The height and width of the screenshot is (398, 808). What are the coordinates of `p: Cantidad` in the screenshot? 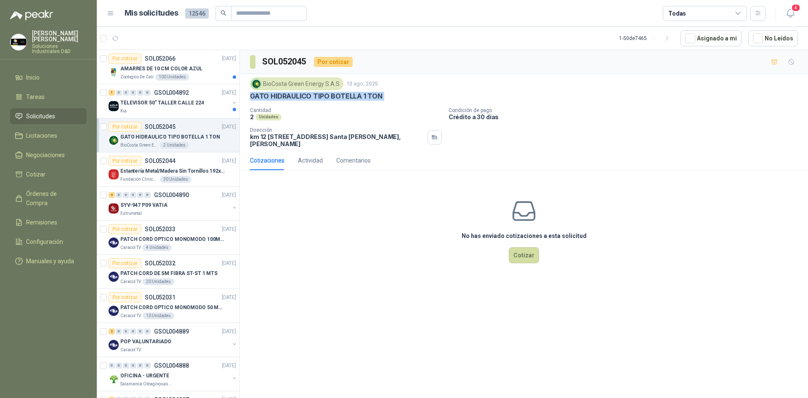 It's located at (346, 110).